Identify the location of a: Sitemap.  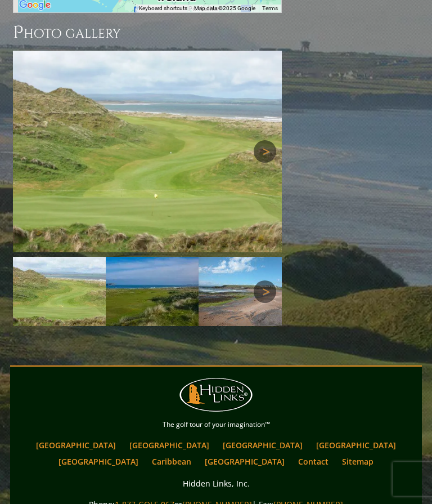
(358, 462).